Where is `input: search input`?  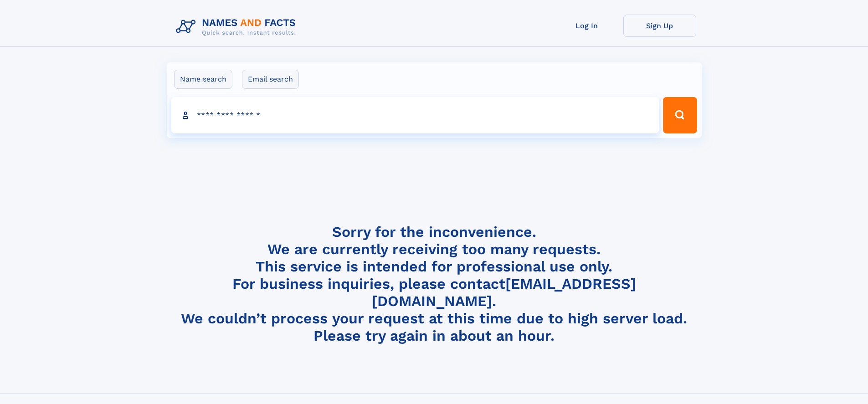 input: search input is located at coordinates (415, 115).